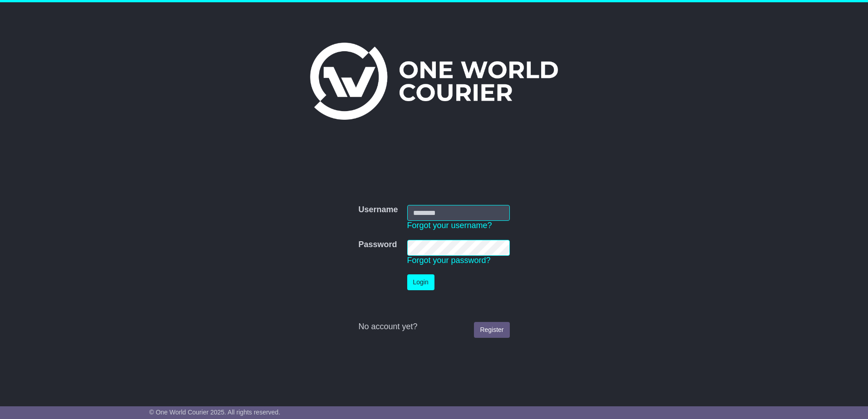 This screenshot has width=868, height=419. What do you see at coordinates (215, 412) in the screenshot?
I see `span: © One World Courier 2025. All rights reserved.` at bounding box center [215, 412].